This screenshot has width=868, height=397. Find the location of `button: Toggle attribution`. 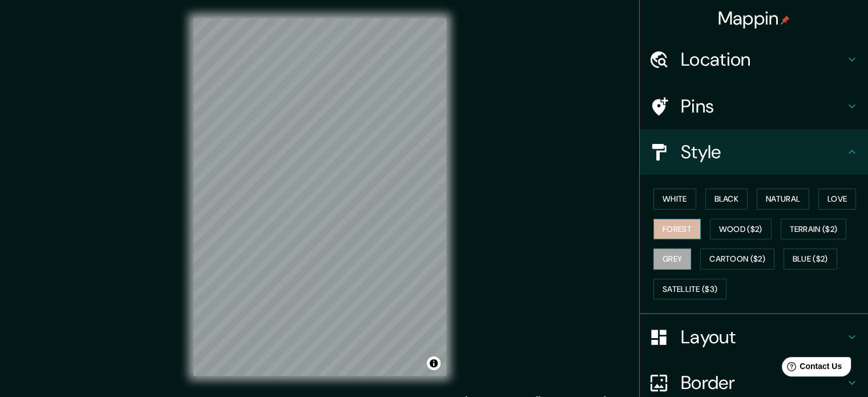

button: Toggle attribution is located at coordinates (434, 363).